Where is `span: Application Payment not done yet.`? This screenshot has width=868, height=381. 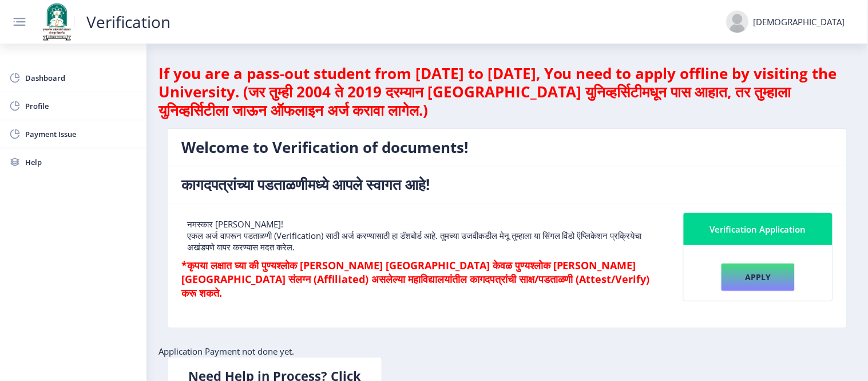 span: Application Payment not done yet. is located at coordinates (226, 351).